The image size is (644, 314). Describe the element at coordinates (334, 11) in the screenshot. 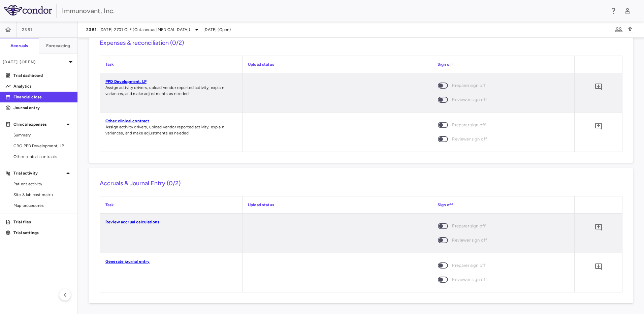

I see `div: Immunovant, Inc.` at that location.